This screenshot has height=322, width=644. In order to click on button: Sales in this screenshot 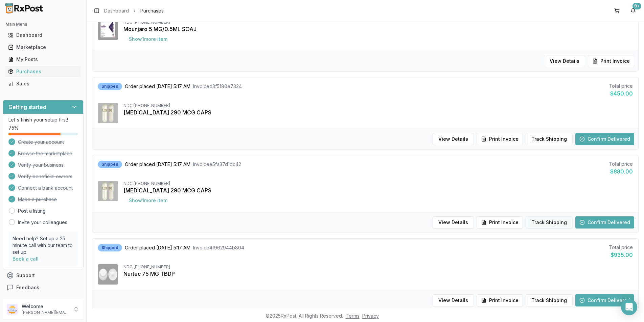, I will do `click(43, 84)`.